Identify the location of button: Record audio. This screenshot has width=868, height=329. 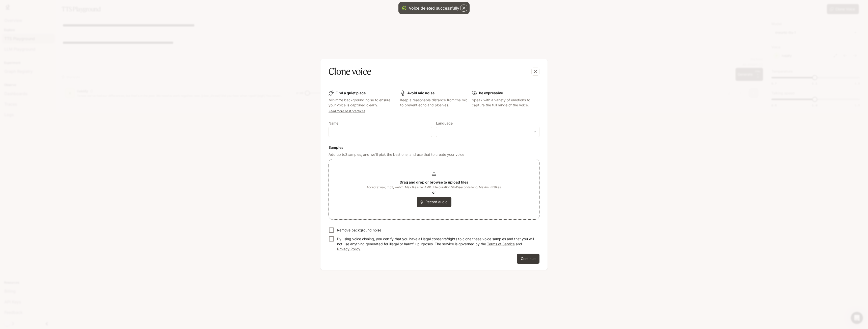
(434, 202).